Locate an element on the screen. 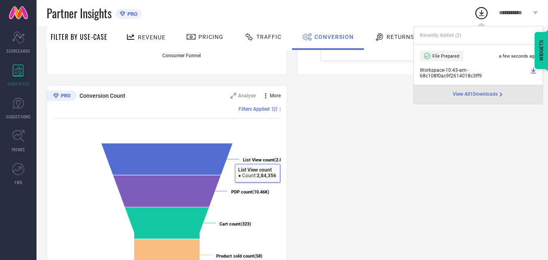 The image size is (548, 260). tspan: List View count is located at coordinates (258, 160).